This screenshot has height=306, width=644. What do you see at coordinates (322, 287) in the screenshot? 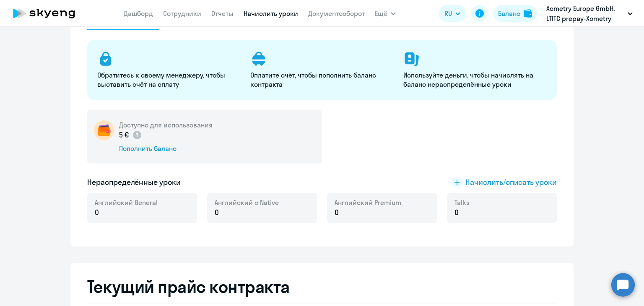
I see `h2: Текущий прайс контракта` at bounding box center [322, 287].